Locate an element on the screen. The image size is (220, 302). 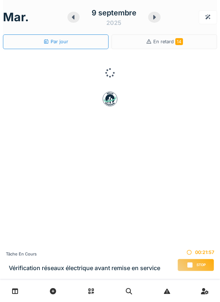
div: 00:21:57 is located at coordinates (196, 252).